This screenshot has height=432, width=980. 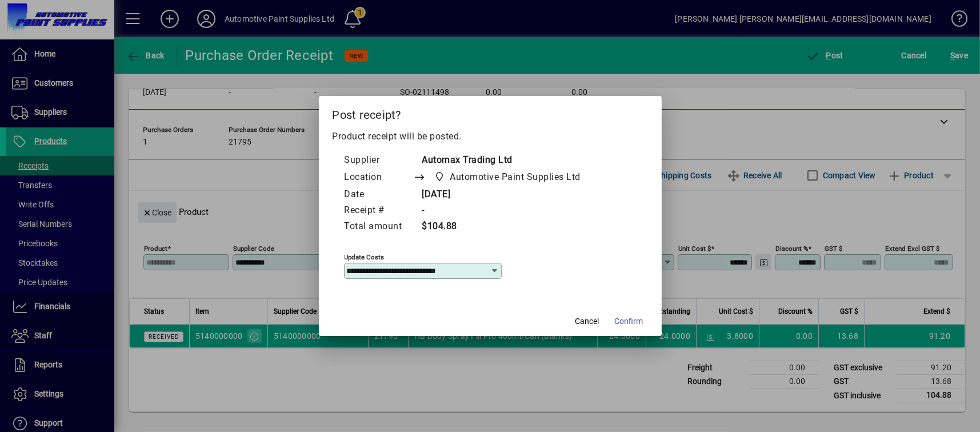 What do you see at coordinates (587, 321) in the screenshot?
I see `button: Cancel` at bounding box center [587, 321].